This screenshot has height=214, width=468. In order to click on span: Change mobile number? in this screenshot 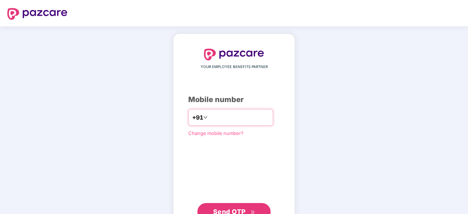, I will do `click(216, 133)`.